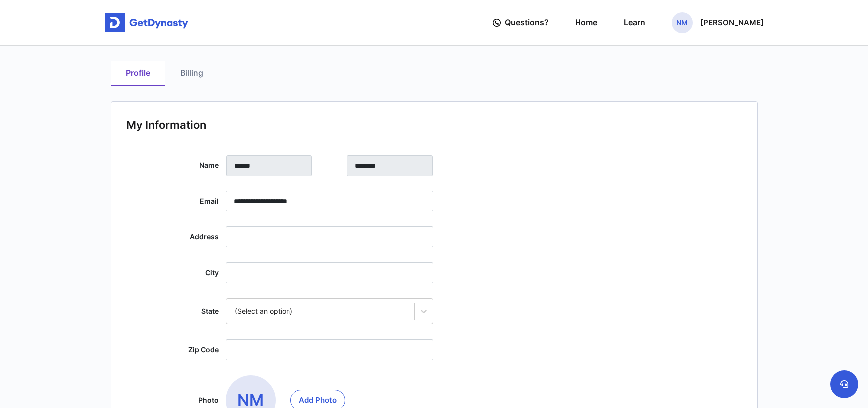 This screenshot has width=868, height=408. Describe the element at coordinates (172, 311) in the screenshot. I see `label: State` at that location.